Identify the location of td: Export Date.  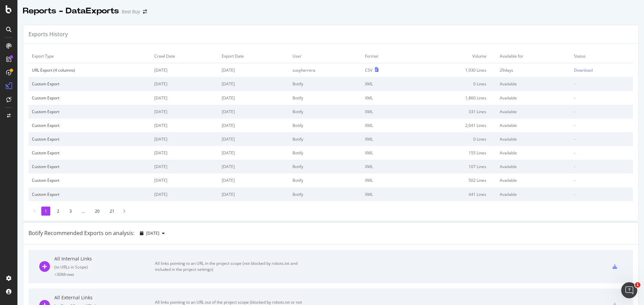
(253, 56).